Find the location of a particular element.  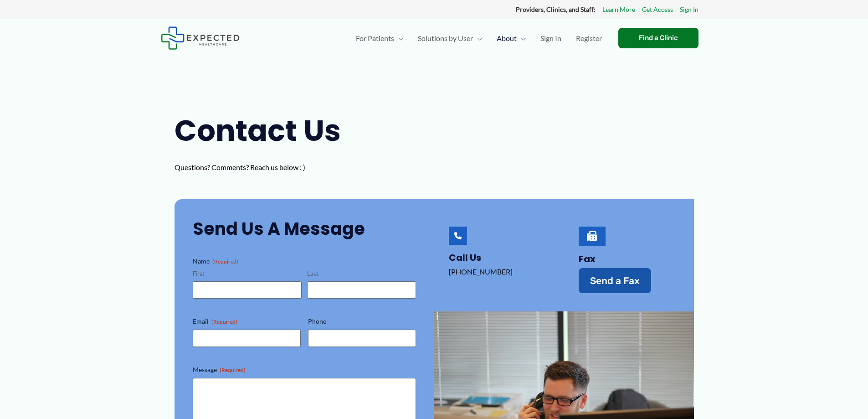

a: For PatientsMenu Toggle is located at coordinates (380, 38).